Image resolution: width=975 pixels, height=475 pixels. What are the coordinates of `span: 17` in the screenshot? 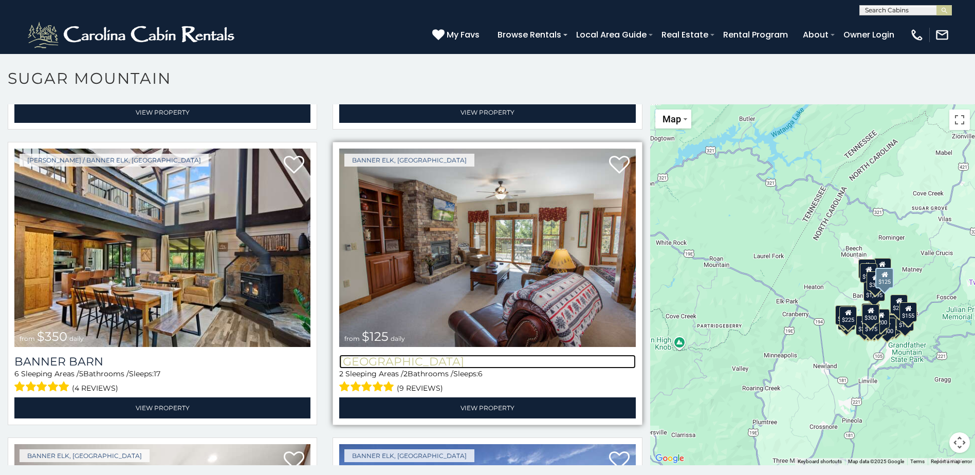 It's located at (157, 374).